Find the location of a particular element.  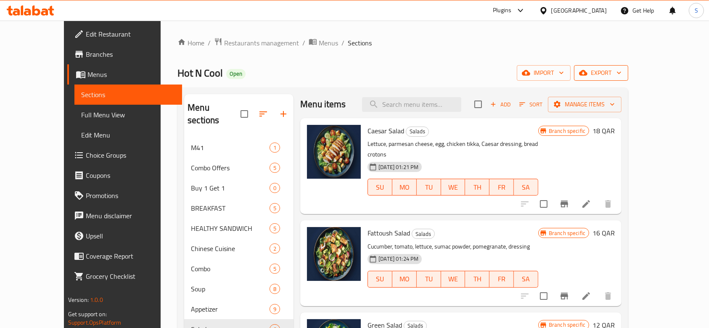

button: Sort is located at coordinates (530, 104).